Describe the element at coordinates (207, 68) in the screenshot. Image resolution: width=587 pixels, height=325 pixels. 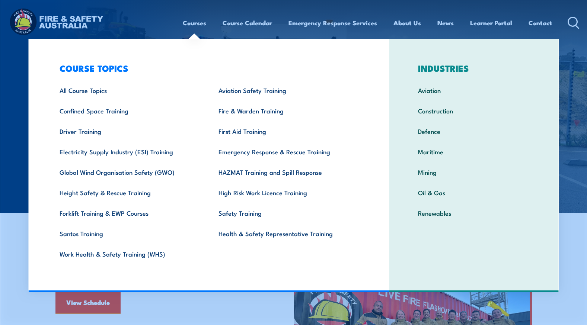
I see `h3: COURSE TOPICS` at that location.